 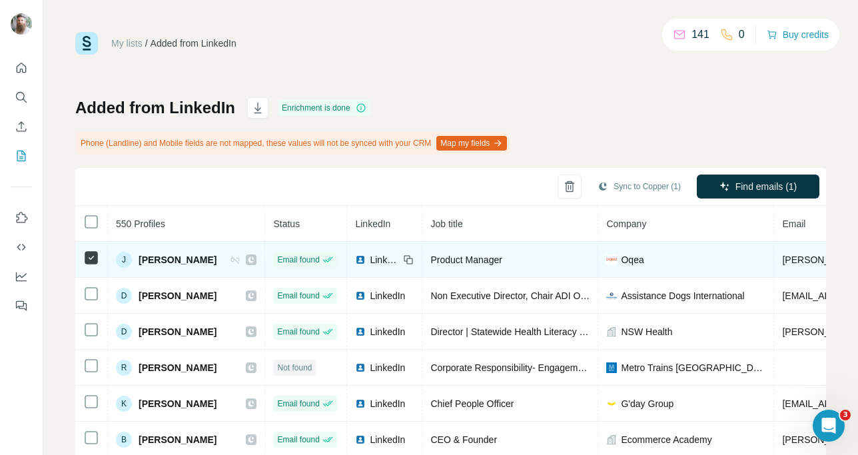 I want to click on button: Dashboard, so click(x=21, y=276).